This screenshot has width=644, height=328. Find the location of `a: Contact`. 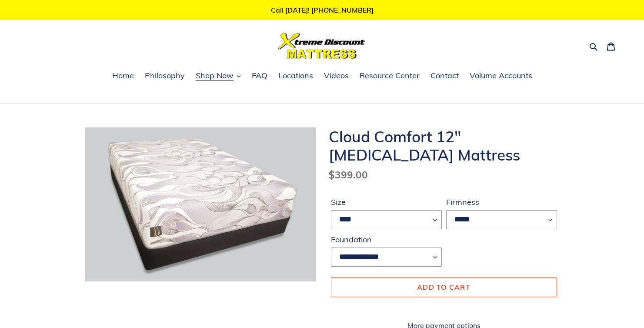

a: Contact is located at coordinates (444, 76).